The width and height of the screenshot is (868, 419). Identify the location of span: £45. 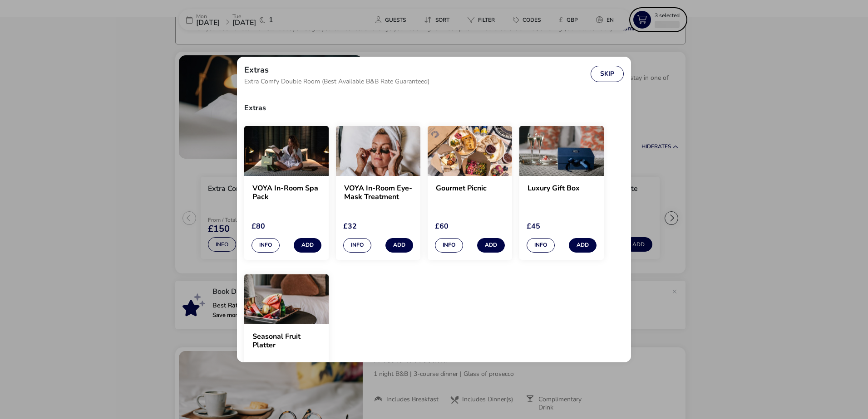
(534, 226).